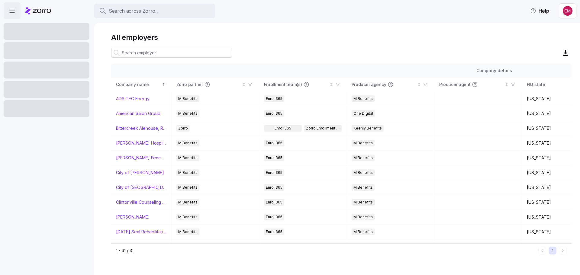 This screenshot has width=580, height=275. I want to click on span: Search across Zorro..., so click(133, 11).